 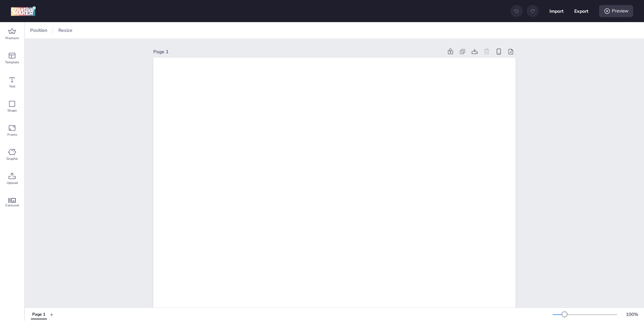 What do you see at coordinates (12, 38) in the screenshot?
I see `span: Premium` at bounding box center [12, 38].